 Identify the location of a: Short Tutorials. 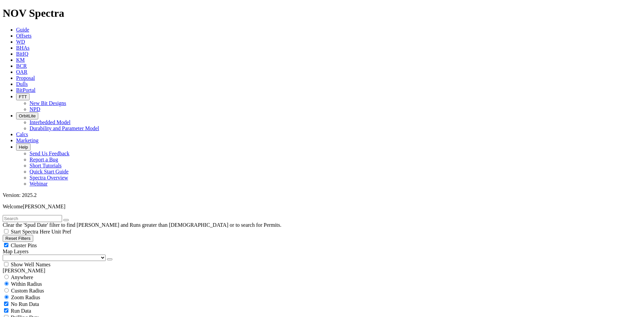
(45, 165).